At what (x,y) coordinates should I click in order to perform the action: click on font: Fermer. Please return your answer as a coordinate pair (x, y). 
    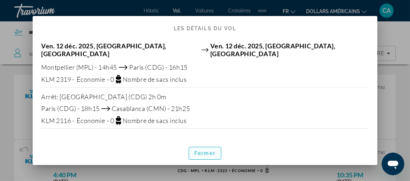
    Looking at the image, I should click on (205, 153).